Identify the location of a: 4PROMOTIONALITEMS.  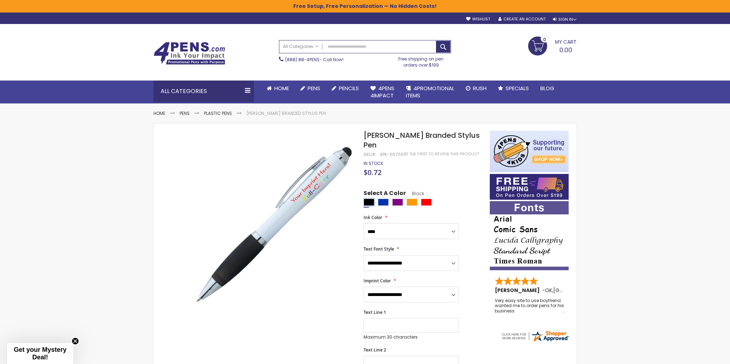
(430, 92).